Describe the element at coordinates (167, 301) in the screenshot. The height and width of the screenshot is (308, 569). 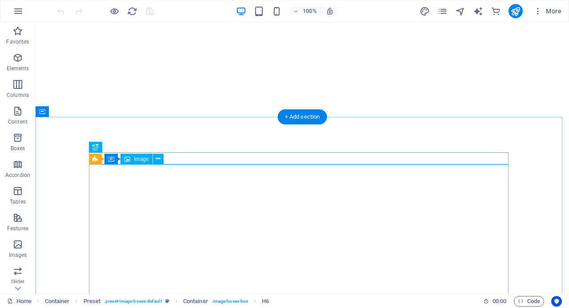
I see `i: This element is a customizable preset` at that location.